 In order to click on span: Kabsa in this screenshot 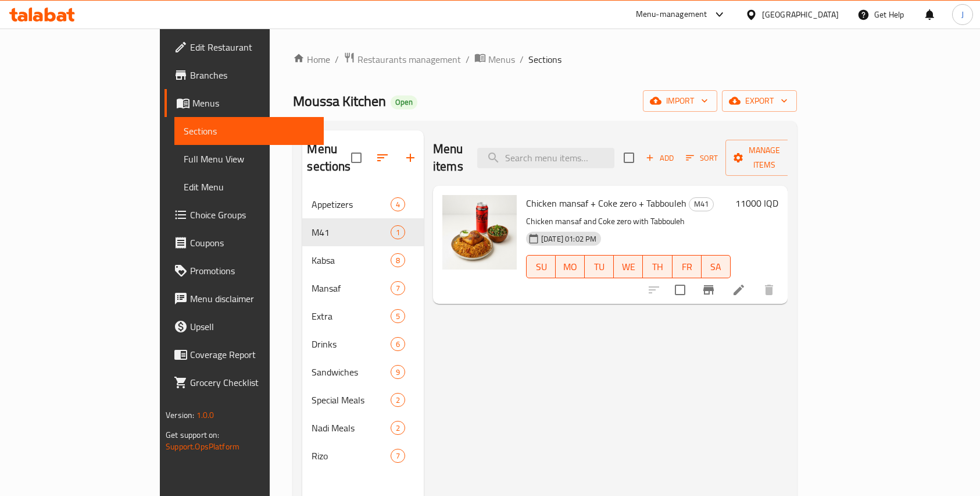, I will do `click(351, 260)`.